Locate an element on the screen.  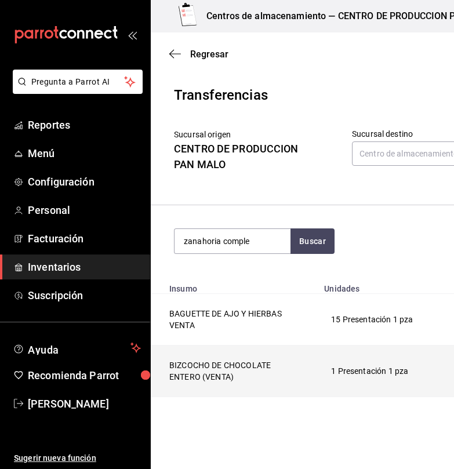
td: 10 Presentación 1 pza is located at coordinates (379, 417).